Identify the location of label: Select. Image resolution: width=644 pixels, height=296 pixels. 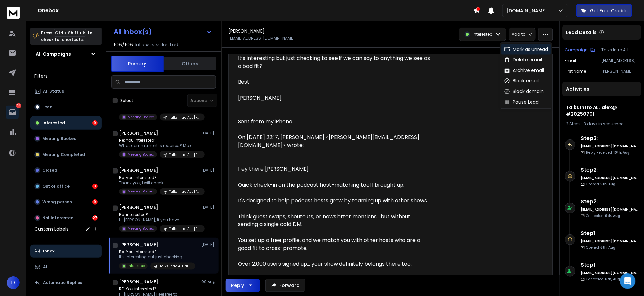
(127, 101).